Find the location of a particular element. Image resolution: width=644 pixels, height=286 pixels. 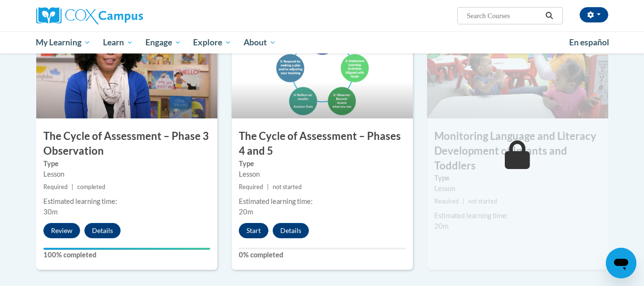

a: Cox Campus is located at coordinates (127, 16).